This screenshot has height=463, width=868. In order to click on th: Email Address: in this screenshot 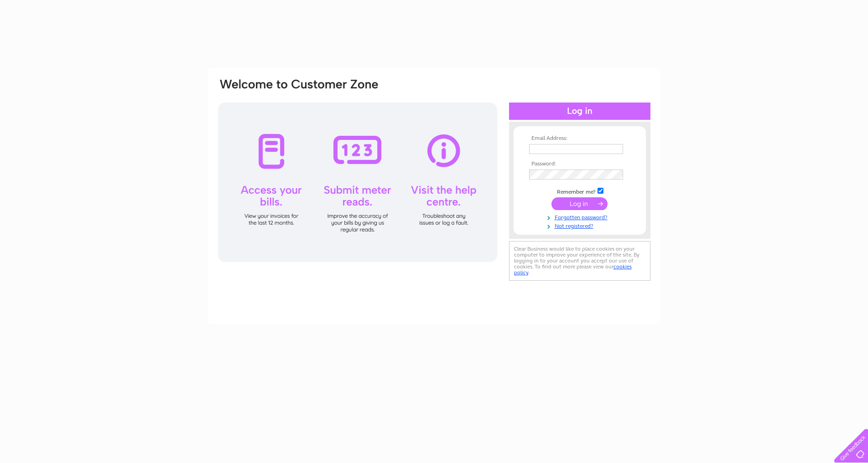, I will do `click(580, 139)`.